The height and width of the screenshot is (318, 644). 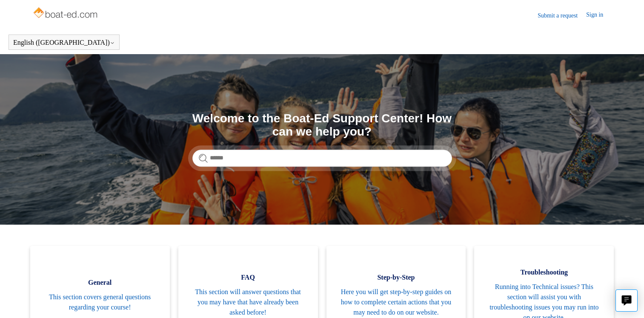 What do you see at coordinates (248, 302) in the screenshot?
I see `span: This section will answer questions that you may have that have already been asked before!` at bounding box center [248, 302].